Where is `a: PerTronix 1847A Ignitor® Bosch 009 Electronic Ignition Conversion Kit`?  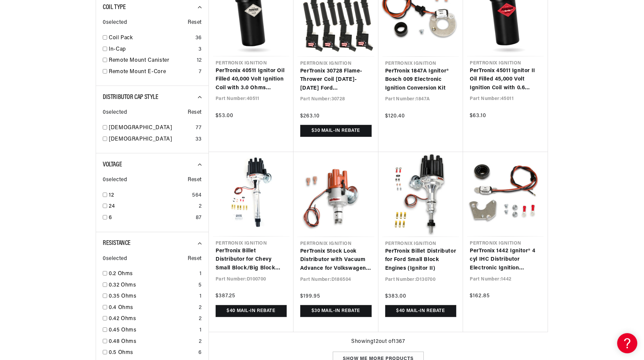 a: PerTronix 1847A Ignitor® Bosch 009 Electronic Ignition Conversion Kit is located at coordinates (421, 80).